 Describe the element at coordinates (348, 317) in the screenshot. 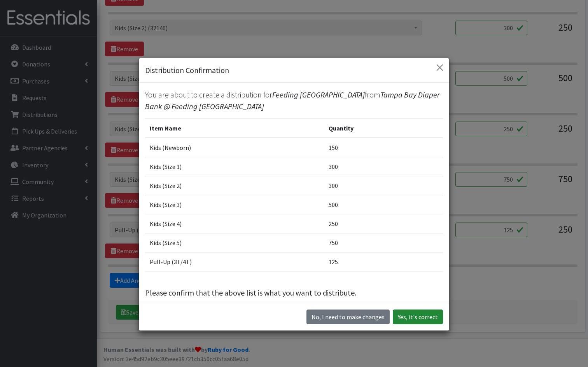

I see `button: No I need to make changes` at that location.